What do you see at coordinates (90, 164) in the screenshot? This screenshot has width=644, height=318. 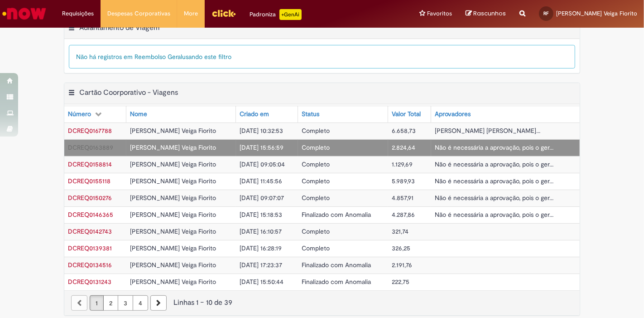 I see `span: DCREQ0158814` at bounding box center [90, 164].